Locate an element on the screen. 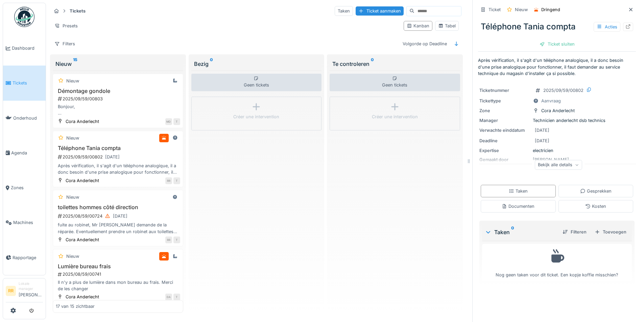  div: Technicien anderlecht dsb technics is located at coordinates (557, 120).